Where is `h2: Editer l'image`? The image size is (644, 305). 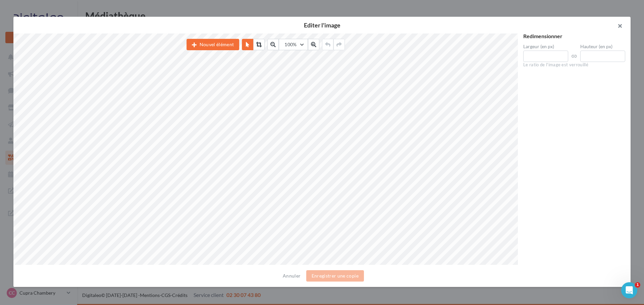
h2: Editer l'image is located at coordinates (322, 25).